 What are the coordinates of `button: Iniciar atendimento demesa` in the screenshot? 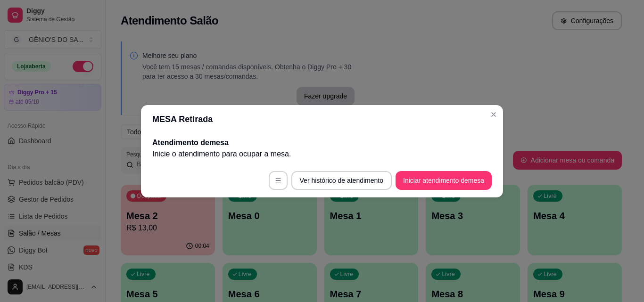 It's located at (444, 180).